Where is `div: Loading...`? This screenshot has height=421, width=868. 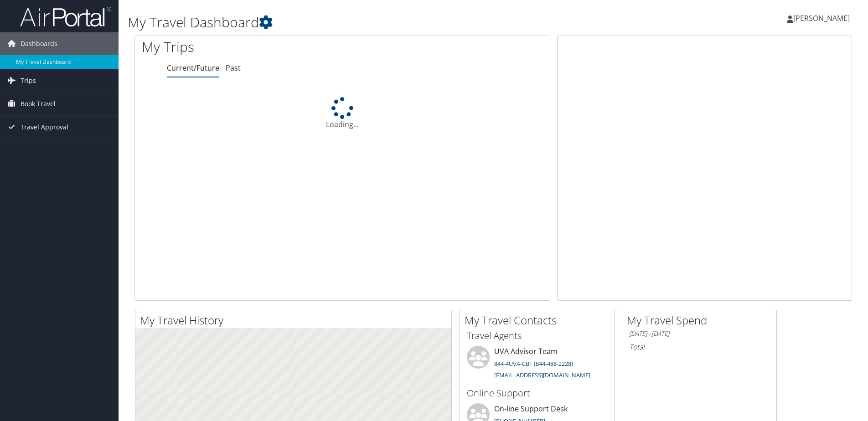 div: Loading... is located at coordinates (343, 113).